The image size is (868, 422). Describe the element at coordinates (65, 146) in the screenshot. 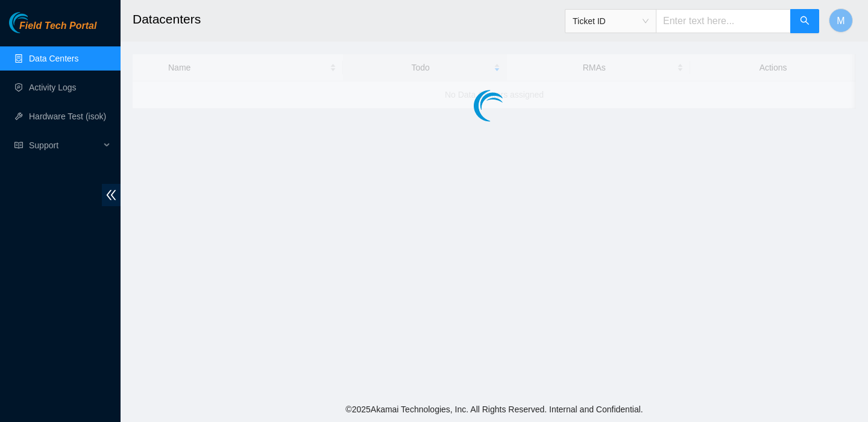

I see `span: Support` at that location.